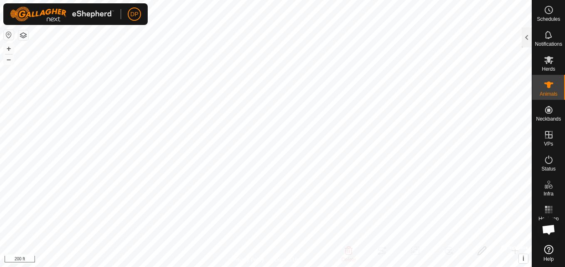  What do you see at coordinates (549, 19) in the screenshot?
I see `span: Schedules` at bounding box center [549, 19].